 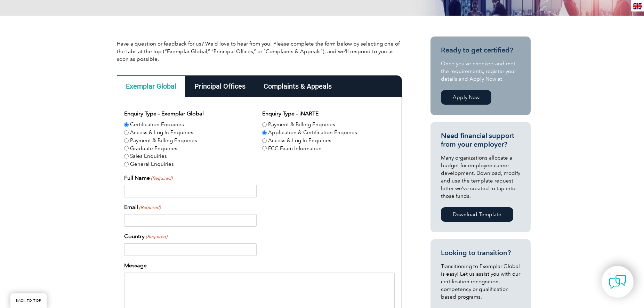 I want to click on label: FCC Exam Information, so click(x=295, y=148).